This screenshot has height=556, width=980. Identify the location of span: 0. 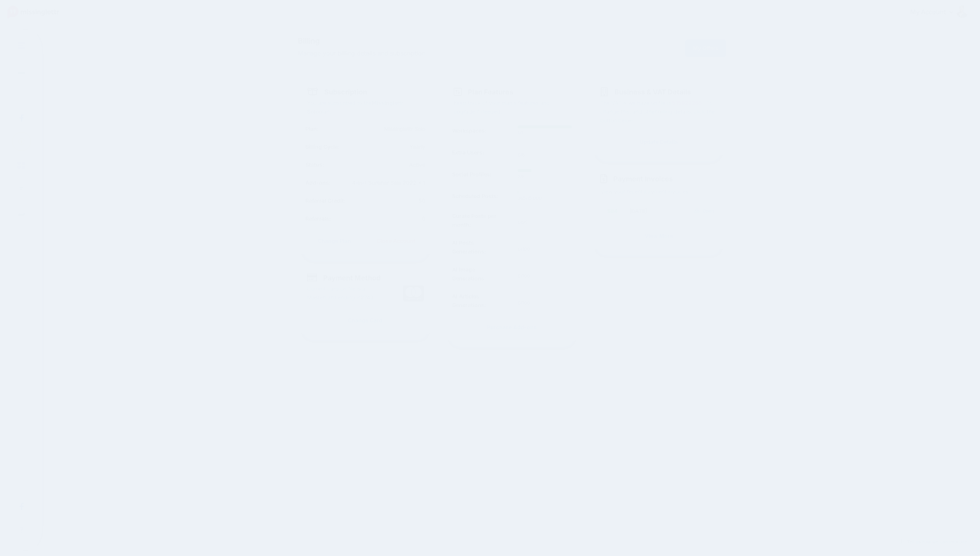
(423, 218).